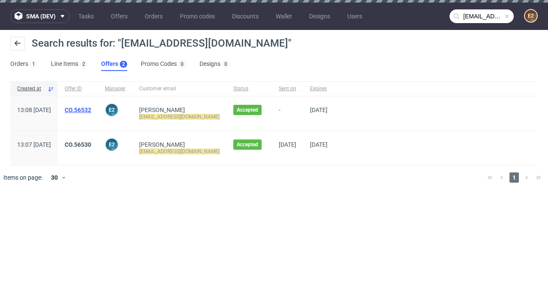 The width and height of the screenshot is (548, 308). I want to click on span: Sent on, so click(288, 89).